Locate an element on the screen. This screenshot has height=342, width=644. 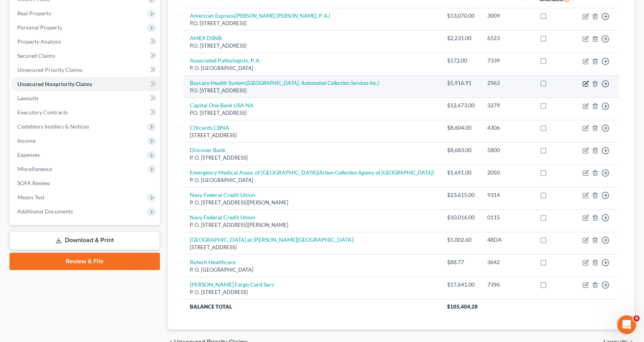
span: Unsecured Priority Claims is located at coordinates (49, 70).